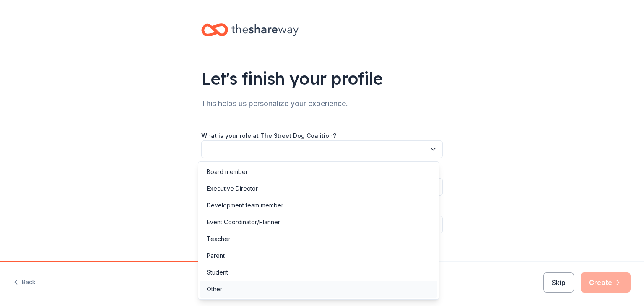 This screenshot has width=644, height=306. What do you see at coordinates (232, 188) in the screenshot?
I see `div: Executive Director` at bounding box center [232, 188].